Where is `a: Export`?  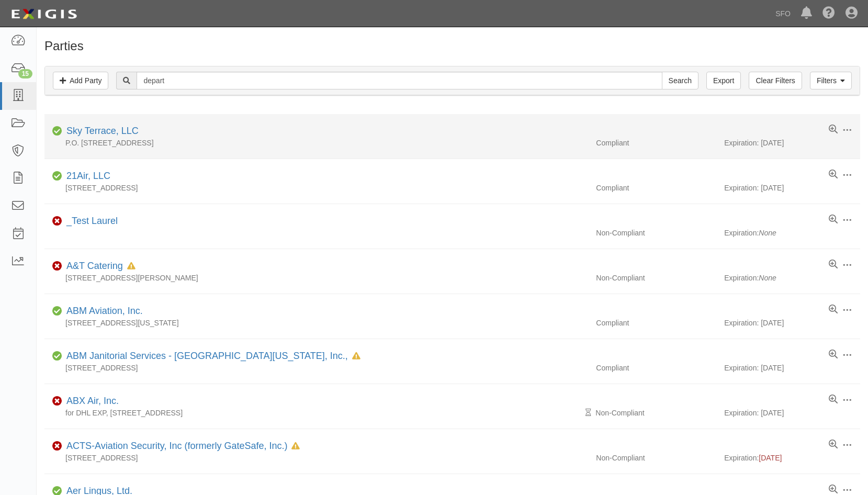 a: Export is located at coordinates (723, 81).